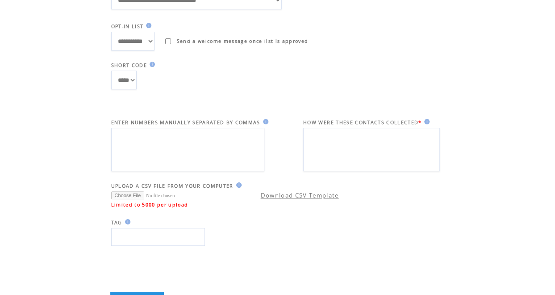  Describe the element at coordinates (127, 26) in the screenshot. I see `span: OPT-IN LIST` at that location.